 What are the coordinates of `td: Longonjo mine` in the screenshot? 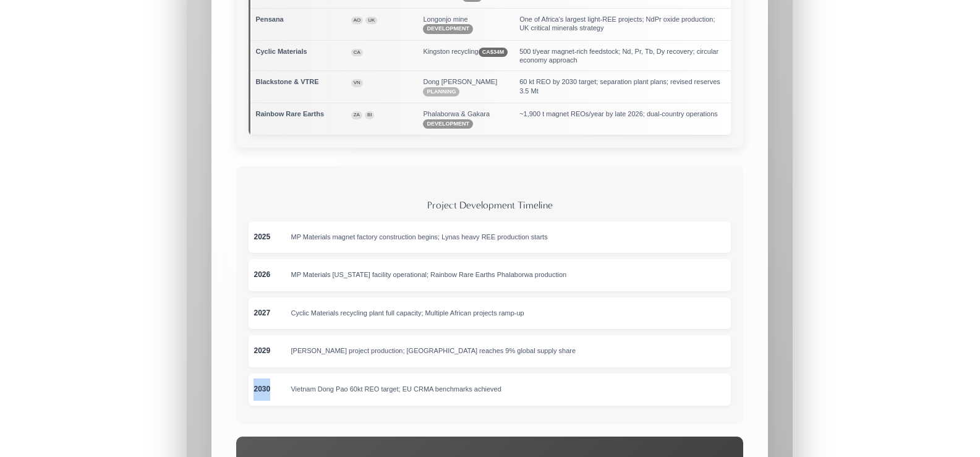 It's located at (466, 24).